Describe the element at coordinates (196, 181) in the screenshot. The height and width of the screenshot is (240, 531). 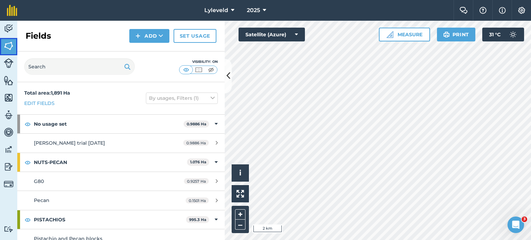
I see `span: 0.9257 Ha` at that location.